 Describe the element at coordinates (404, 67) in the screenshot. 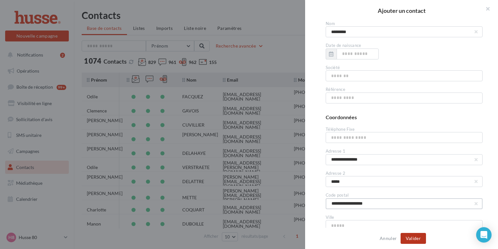

I see `div: Société` at that location.